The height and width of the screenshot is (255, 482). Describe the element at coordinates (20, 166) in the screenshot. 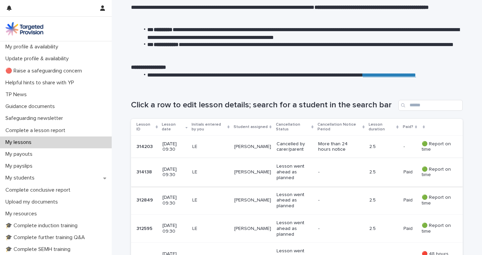

I see `p: My payslips` at that location.